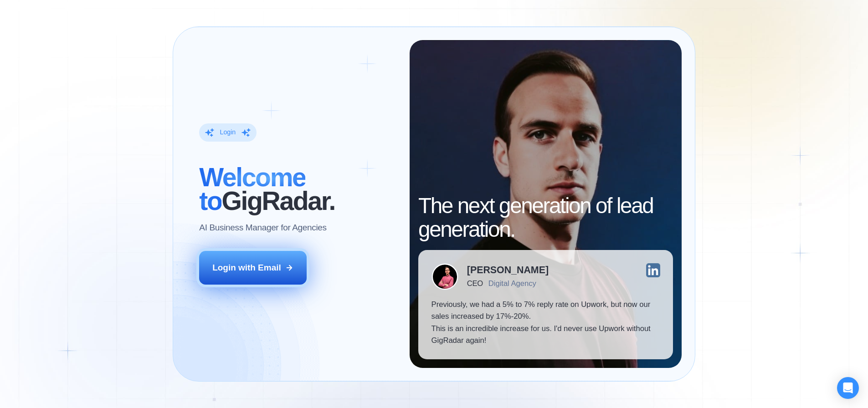  I want to click on span: Welcome to, so click(252, 189).